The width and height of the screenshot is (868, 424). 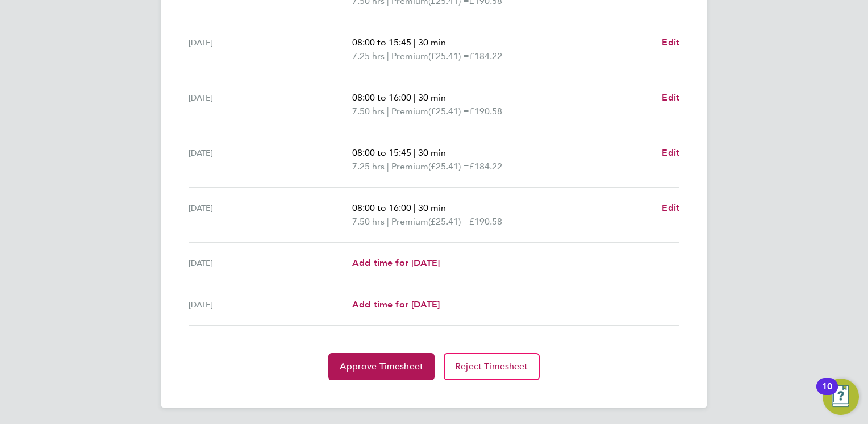 What do you see at coordinates (491, 367) in the screenshot?
I see `button: Reject Timesheet` at bounding box center [491, 367].